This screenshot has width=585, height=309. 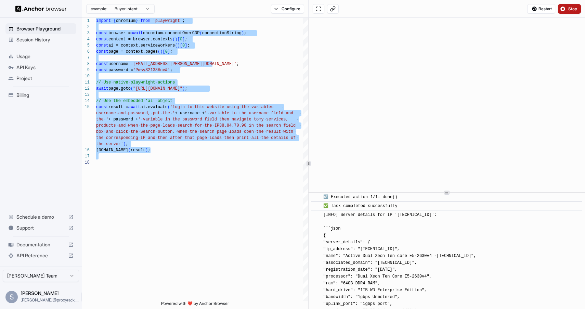 What do you see at coordinates (195, 305) in the screenshot?
I see `span: Powered with ❤️ by Anchor Browser` at bounding box center [195, 305].